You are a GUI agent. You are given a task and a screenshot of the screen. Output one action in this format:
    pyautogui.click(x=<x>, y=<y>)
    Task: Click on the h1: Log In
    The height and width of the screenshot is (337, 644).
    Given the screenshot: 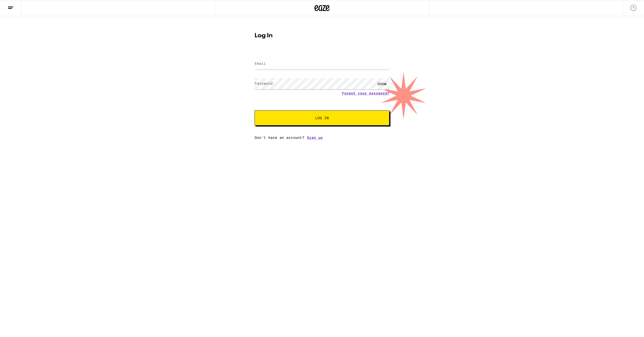 What is the action you would take?
    pyautogui.click(x=322, y=36)
    